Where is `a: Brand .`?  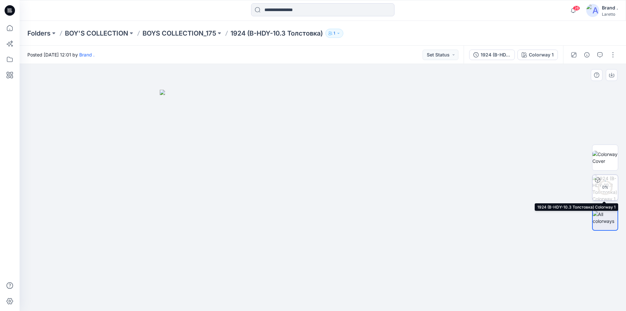
a: Brand . is located at coordinates (87, 54).